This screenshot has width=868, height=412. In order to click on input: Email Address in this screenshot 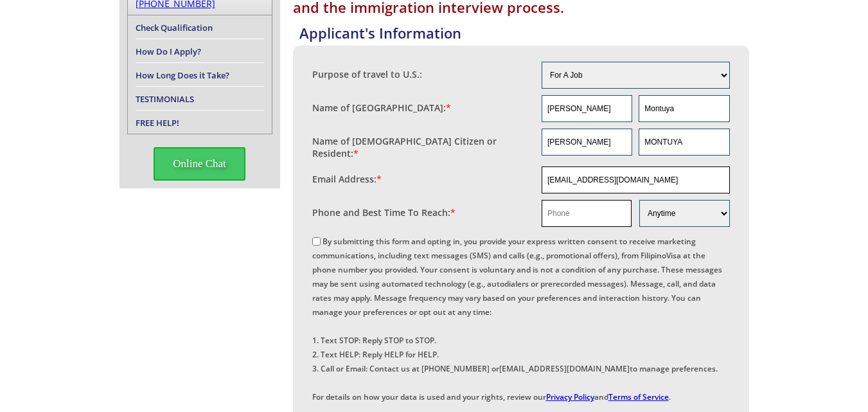, I will do `click(636, 180)`.